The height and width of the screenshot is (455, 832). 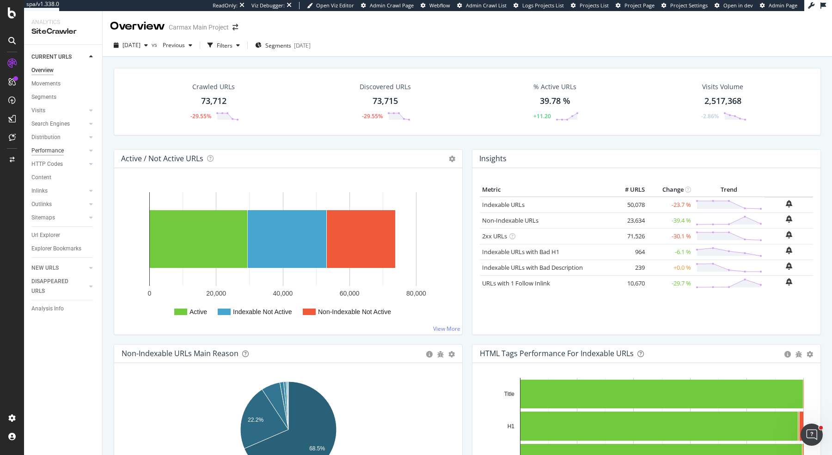 I want to click on a: Inlinks, so click(x=59, y=191).